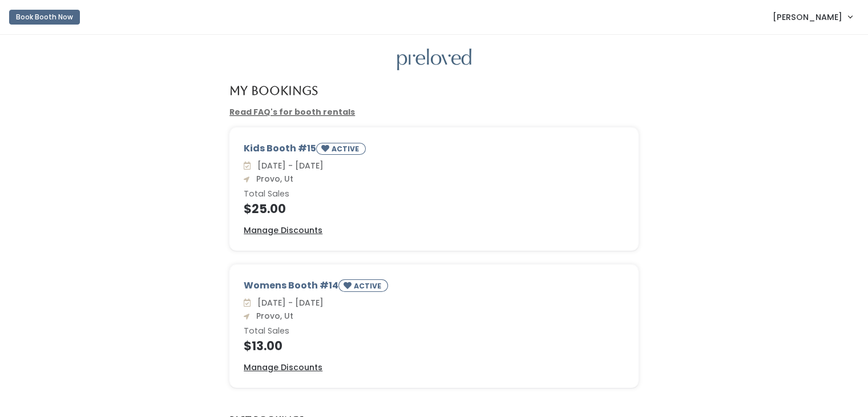 The image size is (868, 417). I want to click on h4: $25.00, so click(434, 208).